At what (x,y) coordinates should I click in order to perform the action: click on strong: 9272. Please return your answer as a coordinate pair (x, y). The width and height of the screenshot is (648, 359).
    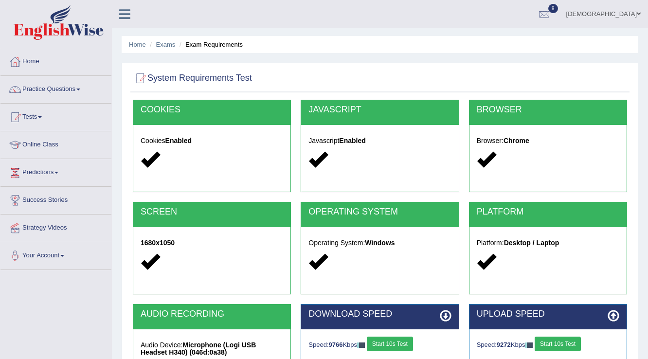
    Looking at the image, I should click on (504, 345).